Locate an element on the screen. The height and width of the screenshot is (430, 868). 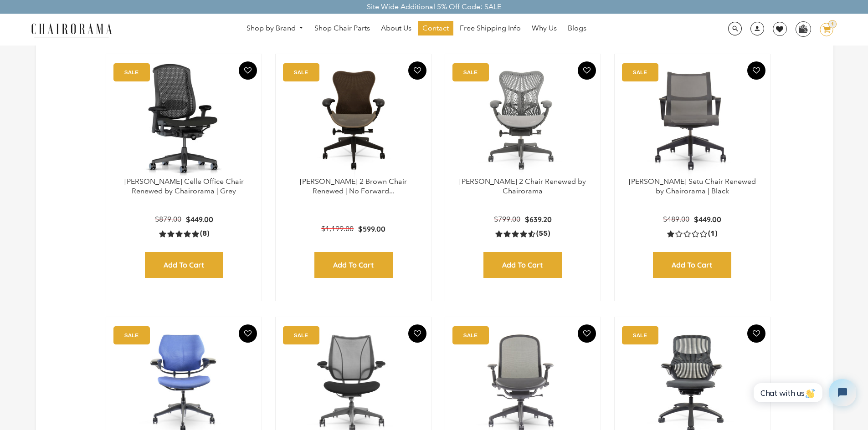
img: chairorama is located at coordinates (71, 30).